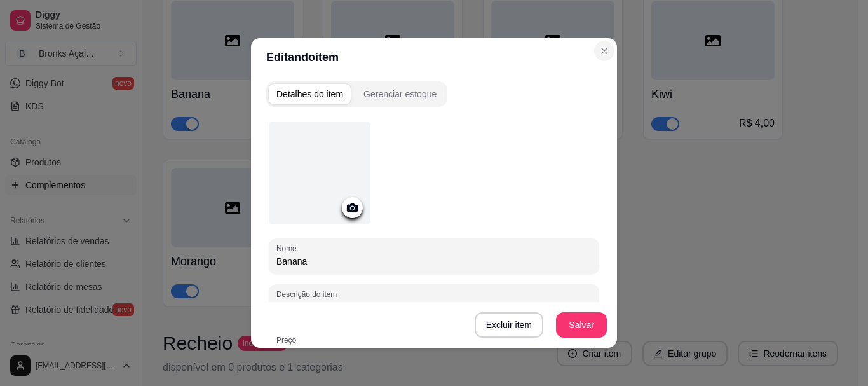  What do you see at coordinates (434, 307) in the screenshot?
I see `input: Descrição do item` at bounding box center [434, 307].